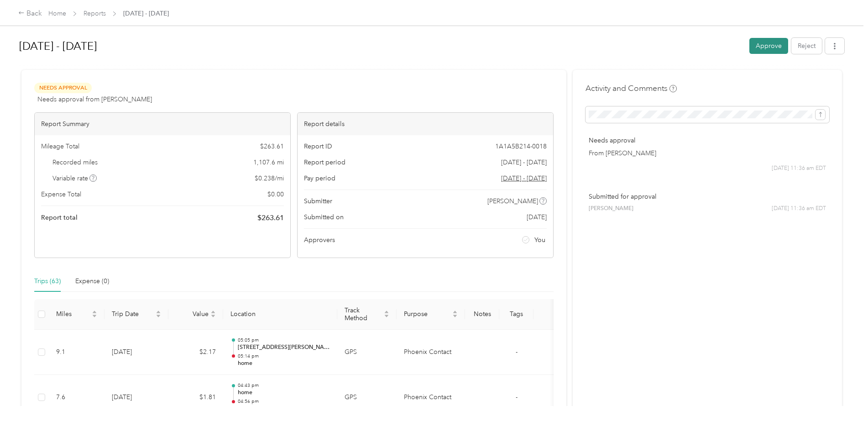 This screenshot has height=422, width=868. I want to click on span: Trip Date, so click(133, 313).